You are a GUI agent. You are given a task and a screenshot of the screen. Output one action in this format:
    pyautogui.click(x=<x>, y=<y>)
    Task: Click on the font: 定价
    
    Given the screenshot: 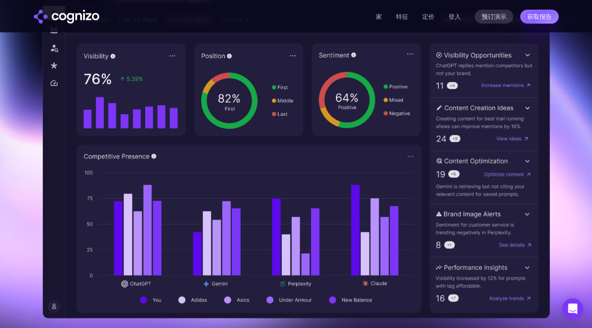 What is the action you would take?
    pyautogui.click(x=428, y=17)
    